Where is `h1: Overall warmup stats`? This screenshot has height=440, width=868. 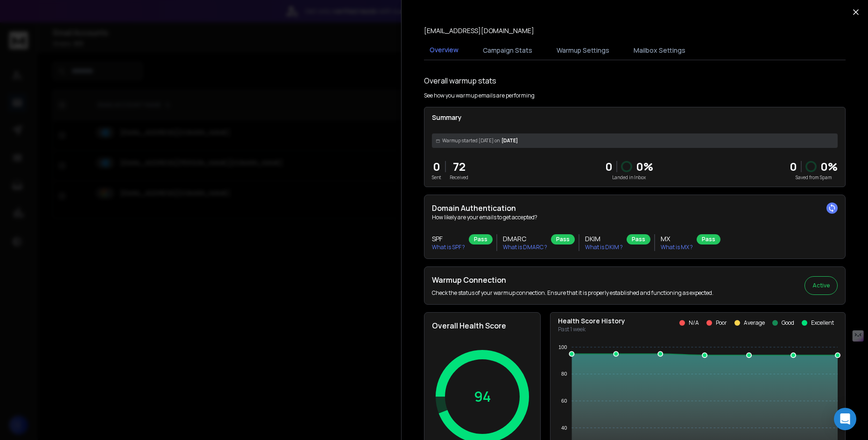
h1: Overall warmup stats is located at coordinates (460, 81).